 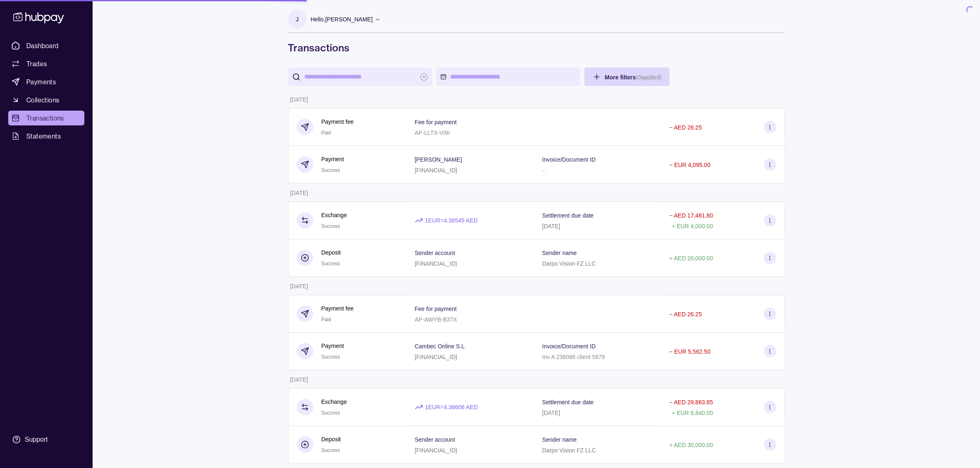 What do you see at coordinates (452, 220) in the screenshot?
I see `p: 1 EUR = 4.36545 AED` at bounding box center [452, 220].